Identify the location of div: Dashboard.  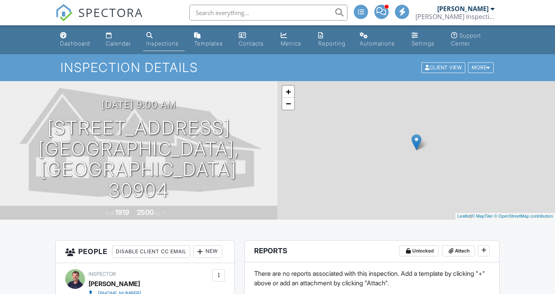
(75, 43).